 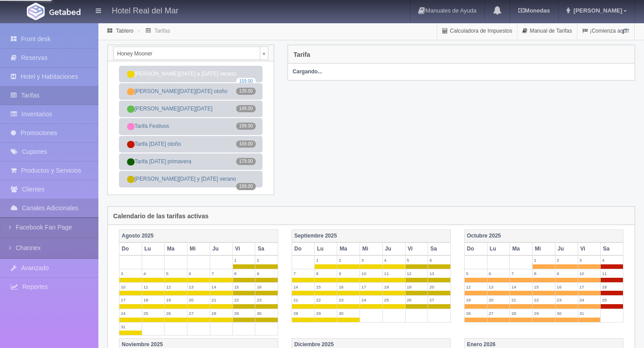 What do you see at coordinates (190, 126) in the screenshot?
I see `a: Tarifa Festivos199.00` at bounding box center [190, 126].